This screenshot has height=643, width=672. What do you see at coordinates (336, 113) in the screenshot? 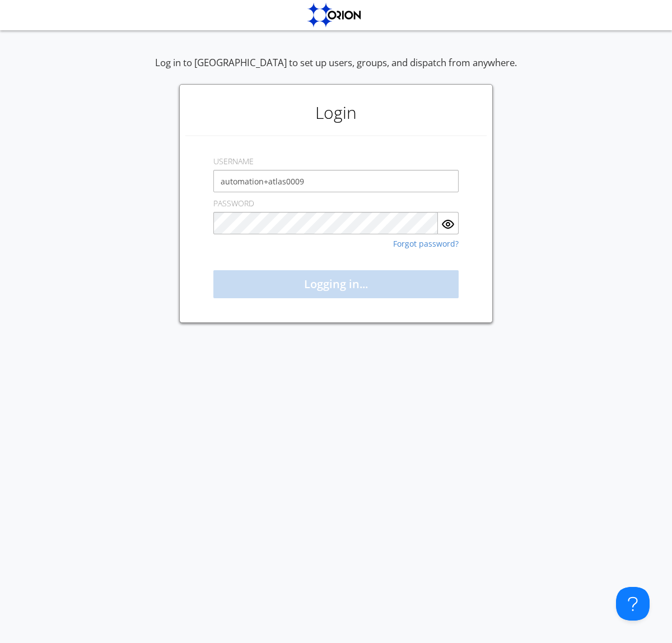
I see `h1: Login` at bounding box center [336, 113].